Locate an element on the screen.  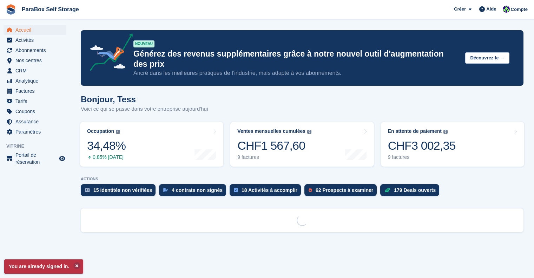
img: deal-1b604bf984904fb50ccaf53a9ad4b4a5d6e5aea283cecdc64d6e3604feb123c2.svg is located at coordinates (387, 190).